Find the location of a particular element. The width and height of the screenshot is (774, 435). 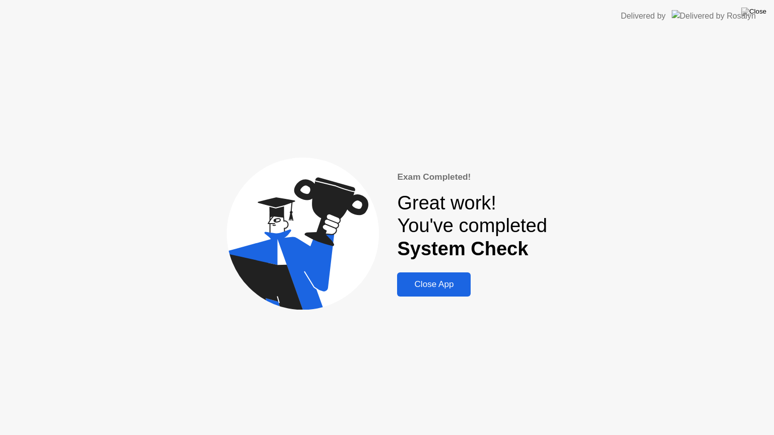

b: System Check is located at coordinates (463, 249).